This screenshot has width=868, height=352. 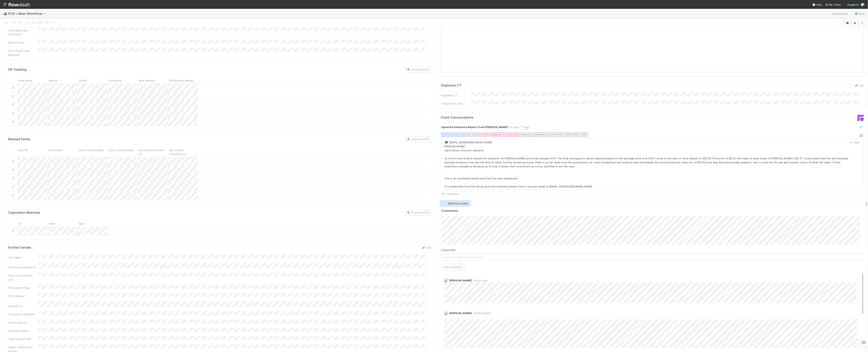 What do you see at coordinates (63, 80) in the screenshot?
I see `div: Signed` at bounding box center [63, 80].